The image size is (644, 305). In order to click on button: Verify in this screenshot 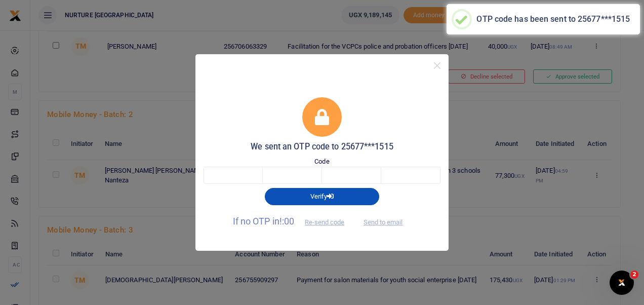, I will do `click(322, 196)`.